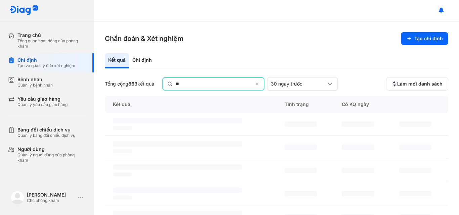 Image resolution: width=459 pixels, height=215 pixels. What do you see at coordinates (133, 84) in the screenshot?
I see `span: 863` at bounding box center [133, 84].